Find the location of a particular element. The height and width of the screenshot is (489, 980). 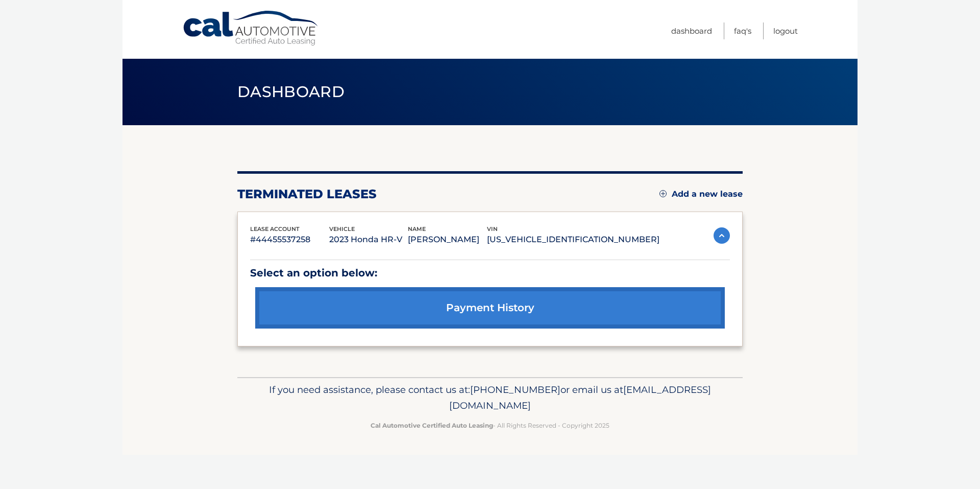

p: 2023 Honda HR-V is located at coordinates (368, 239).